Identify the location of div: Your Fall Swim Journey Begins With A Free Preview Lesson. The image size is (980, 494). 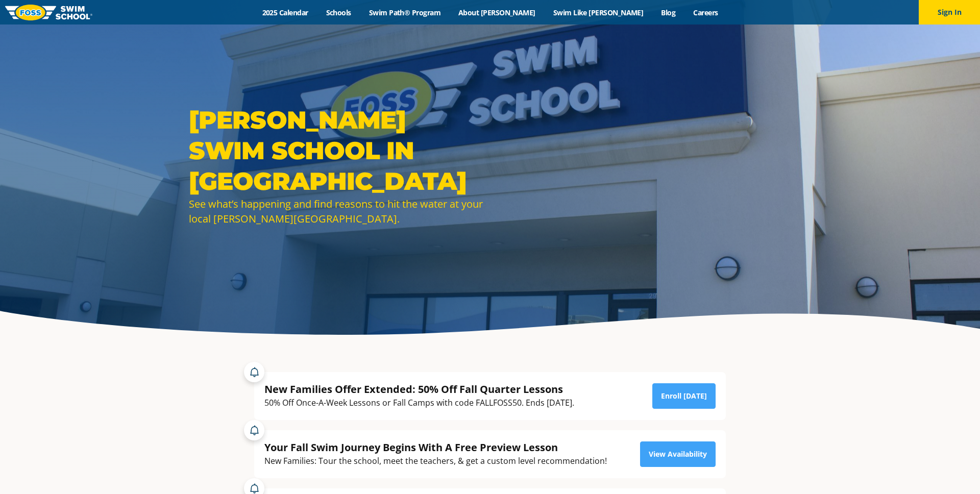
(435, 447).